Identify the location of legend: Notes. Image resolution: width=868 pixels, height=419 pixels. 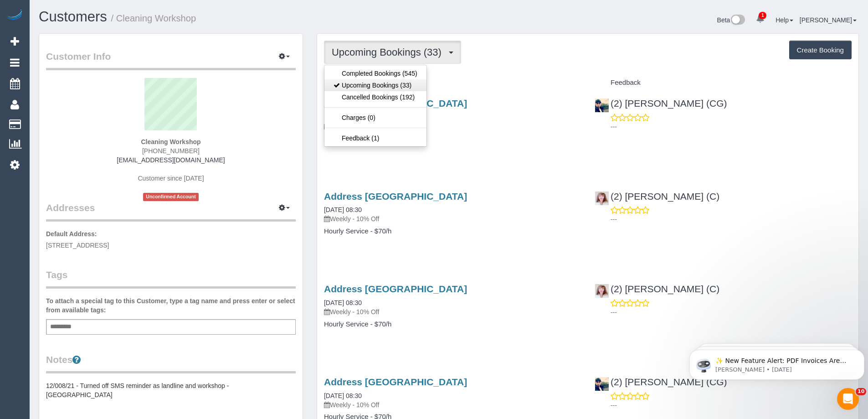
(171, 363).